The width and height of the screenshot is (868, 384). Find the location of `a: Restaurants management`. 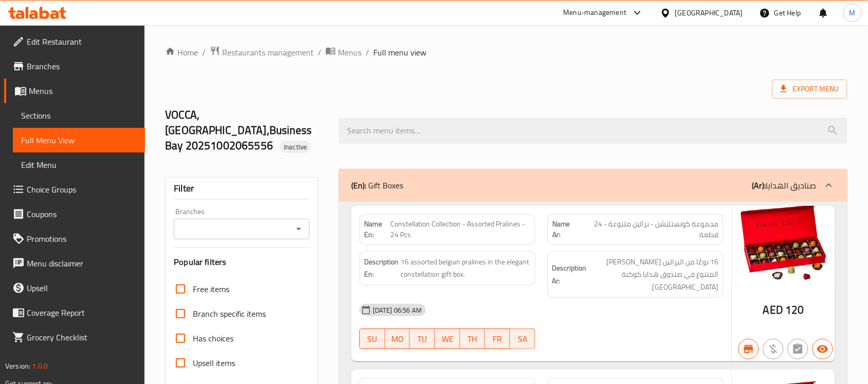

a: Restaurants management is located at coordinates (262, 52).